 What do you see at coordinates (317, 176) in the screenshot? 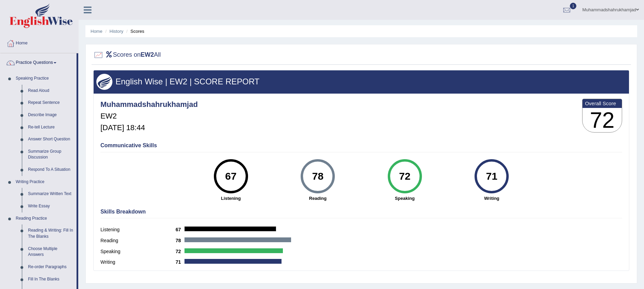
I see `div: 78` at bounding box center [317, 176].